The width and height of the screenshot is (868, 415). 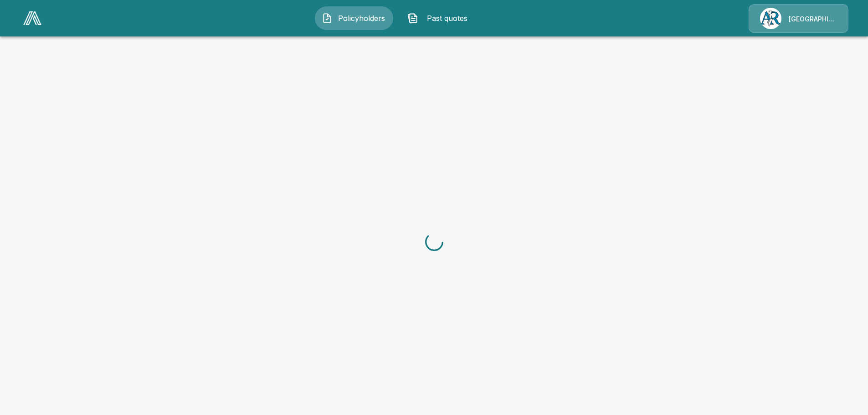 I want to click on span: Past quotes, so click(x=447, y=18).